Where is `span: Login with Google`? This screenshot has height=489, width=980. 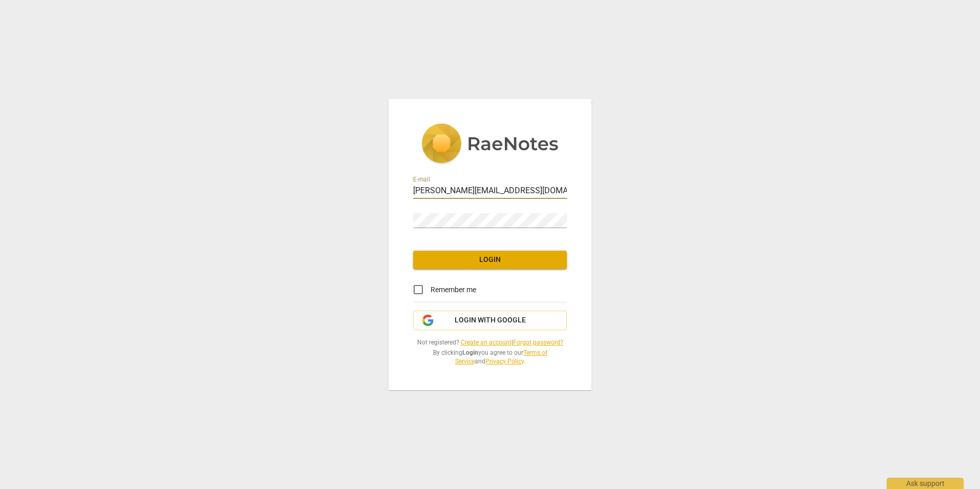
span: Login with Google is located at coordinates (490, 321).